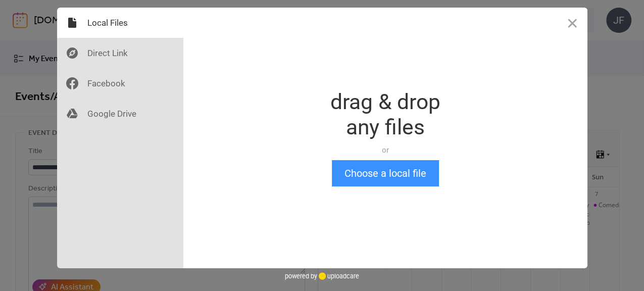  Describe the element at coordinates (120, 23) in the screenshot. I see `div: Local Files` at that location.